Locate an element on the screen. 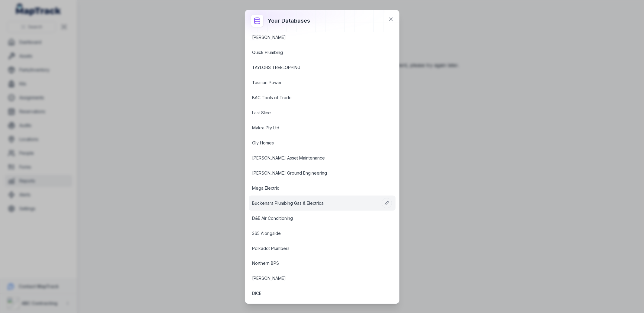  a: Oly Homes is located at coordinates (315, 143).